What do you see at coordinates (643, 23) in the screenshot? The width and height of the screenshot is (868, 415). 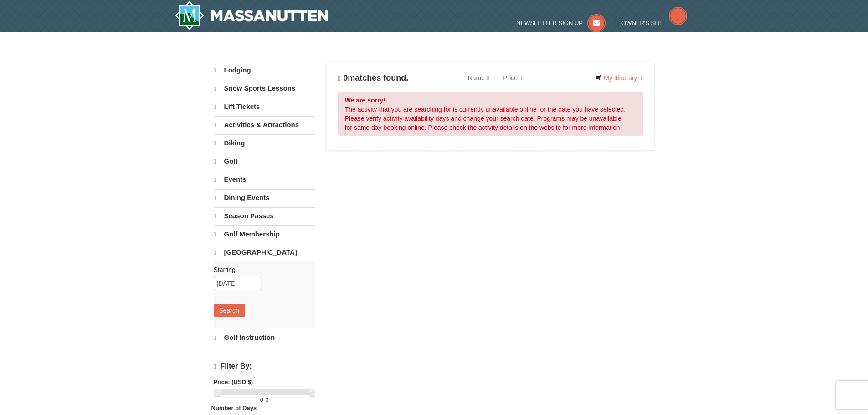 I see `span: Owner's Site` at bounding box center [643, 23].